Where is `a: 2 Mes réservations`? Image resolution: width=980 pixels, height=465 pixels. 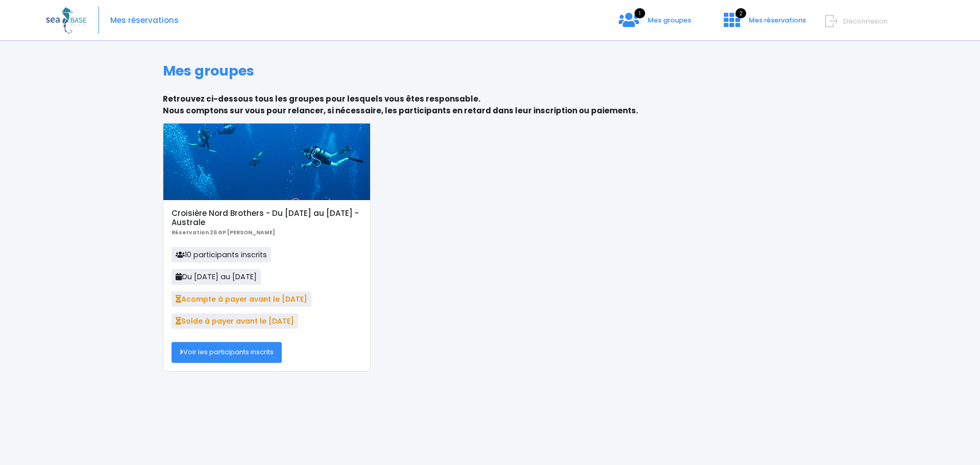
a: 2 Mes réservations is located at coordinates (764, 24).